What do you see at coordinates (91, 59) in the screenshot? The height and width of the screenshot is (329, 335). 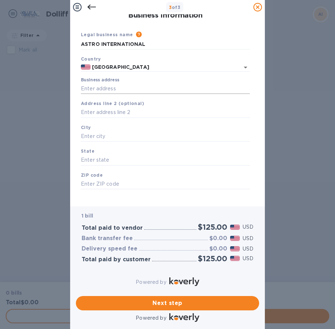 I see `b: Country` at bounding box center [91, 59].